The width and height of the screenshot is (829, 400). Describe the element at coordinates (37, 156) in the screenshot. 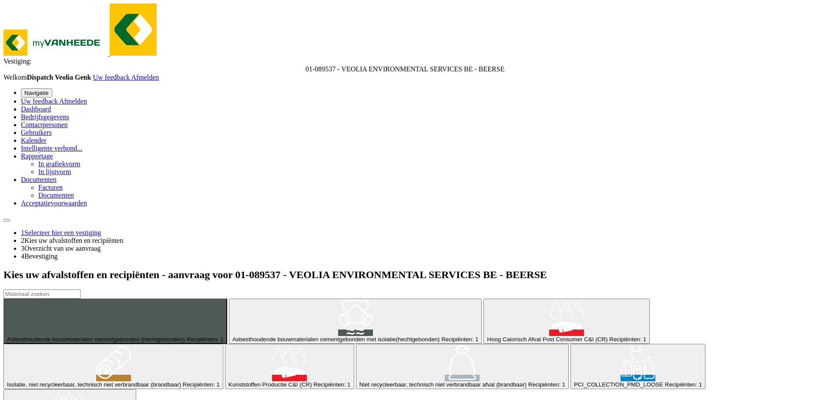

I see `a: Rapportage` at that location.